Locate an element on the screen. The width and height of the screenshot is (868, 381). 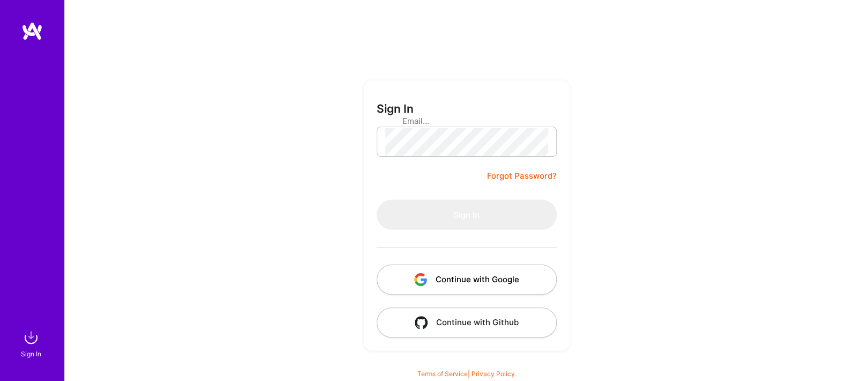
a: sign inSign In is located at coordinates (32, 343).